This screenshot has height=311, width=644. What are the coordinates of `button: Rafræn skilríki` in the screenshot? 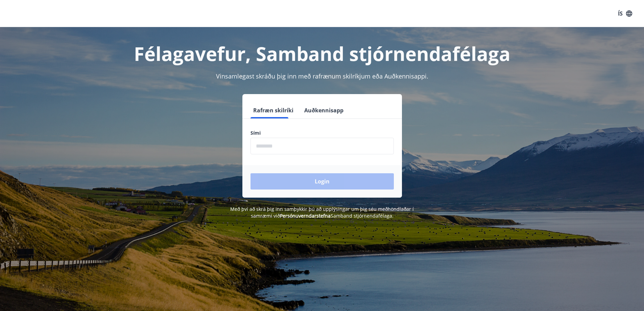 It's located at (273, 110).